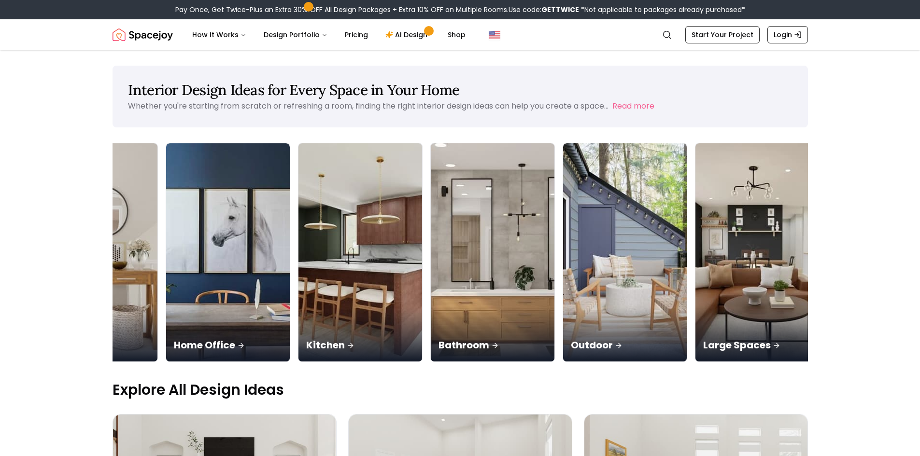 The image size is (920, 456). What do you see at coordinates (662, 10) in the screenshot?
I see `span: *Not applicable to packages already purchased*` at bounding box center [662, 10].